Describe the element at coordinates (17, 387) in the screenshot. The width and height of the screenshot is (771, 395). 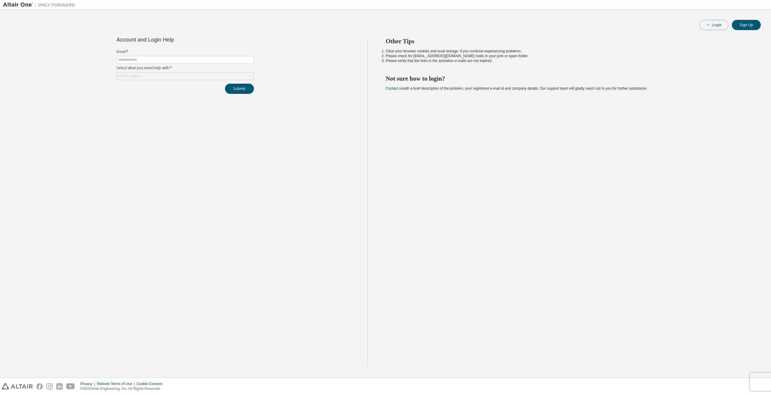
I see `img: altair_logo.svg` at that location.